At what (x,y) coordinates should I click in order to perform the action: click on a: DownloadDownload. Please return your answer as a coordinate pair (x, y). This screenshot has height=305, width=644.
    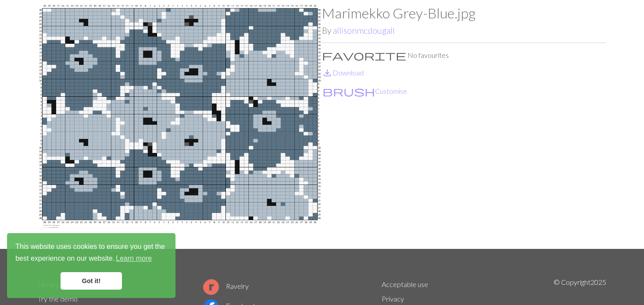
    Looking at the image, I should click on (343, 72).